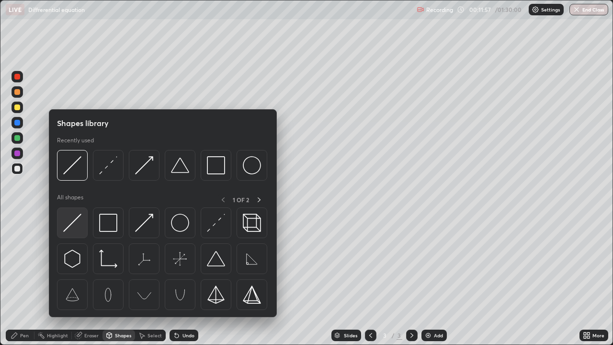 This screenshot has width=613, height=345. Describe the element at coordinates (56, 10) in the screenshot. I see `p: Diffrerential equation` at that location.